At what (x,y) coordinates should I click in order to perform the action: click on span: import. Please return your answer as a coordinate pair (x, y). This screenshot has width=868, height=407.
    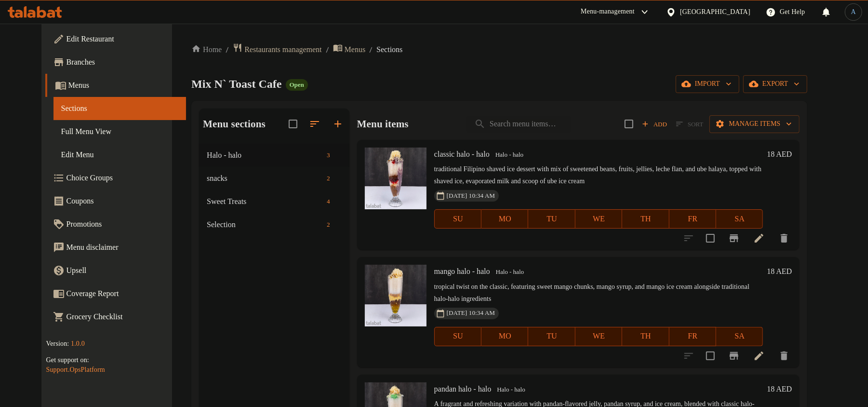
    Looking at the image, I should click on (707, 84).